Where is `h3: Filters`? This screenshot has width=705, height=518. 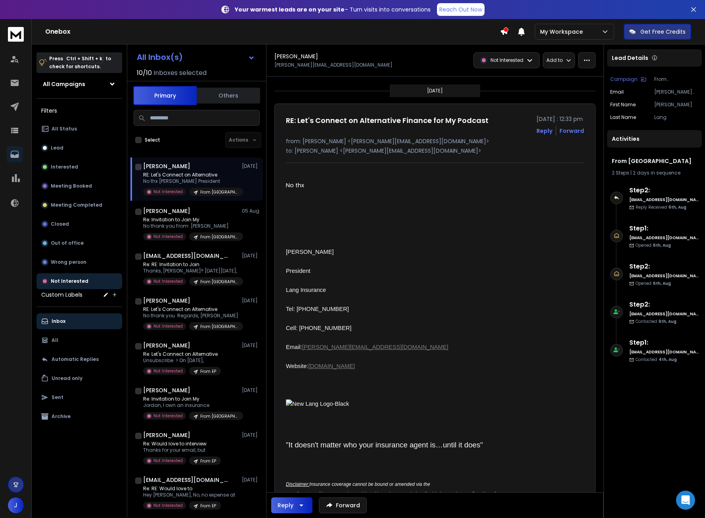
h3: Filters is located at coordinates (79, 111).